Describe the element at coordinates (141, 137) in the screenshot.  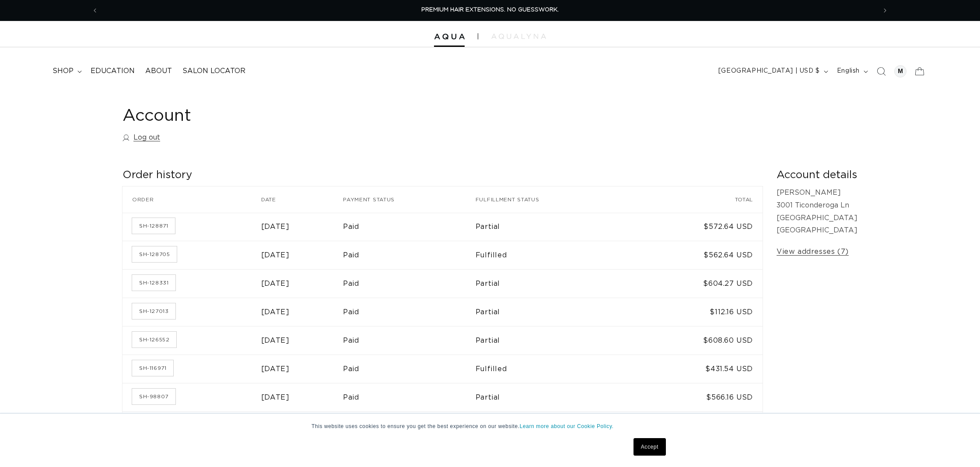
I see `a: Log out` at that location.